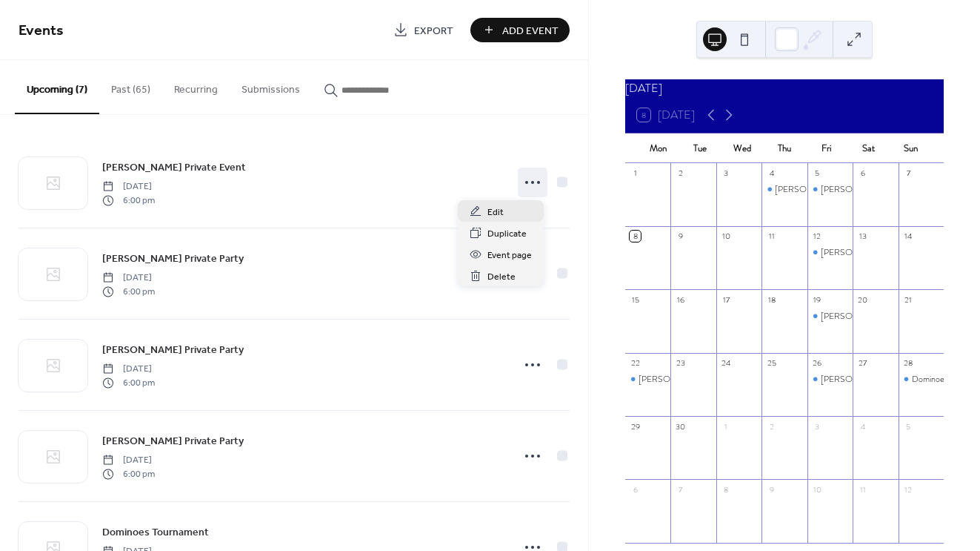  Describe the element at coordinates (196, 86) in the screenshot. I see `button: Recurring` at that location.